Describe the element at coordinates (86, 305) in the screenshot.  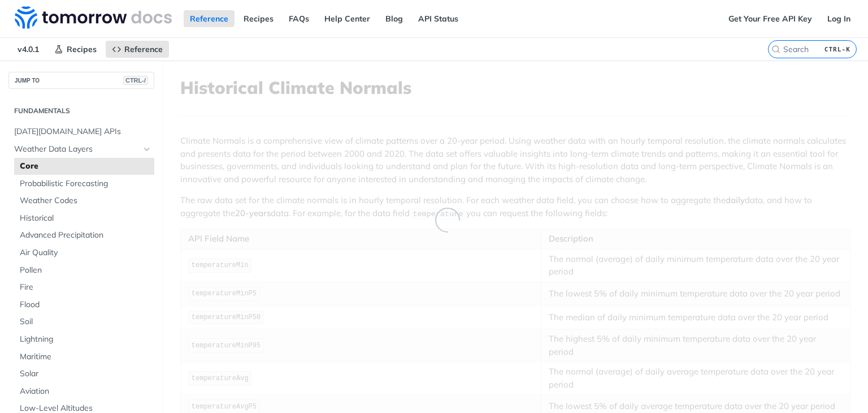
I see `span: Flood` at that location.